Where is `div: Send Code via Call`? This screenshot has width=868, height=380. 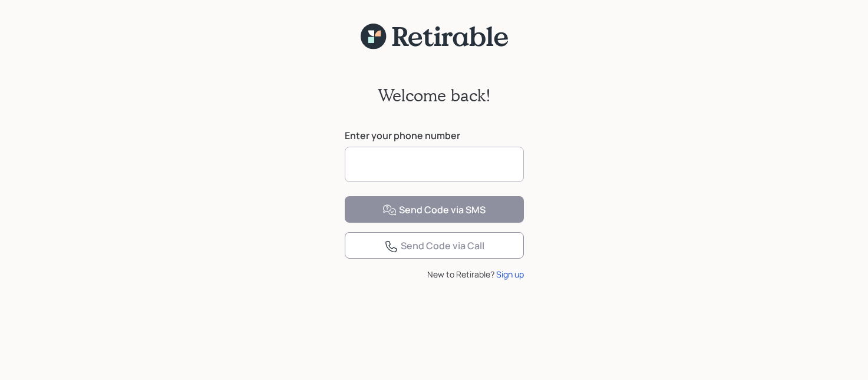 div: Send Code via Call is located at coordinates (435, 246).